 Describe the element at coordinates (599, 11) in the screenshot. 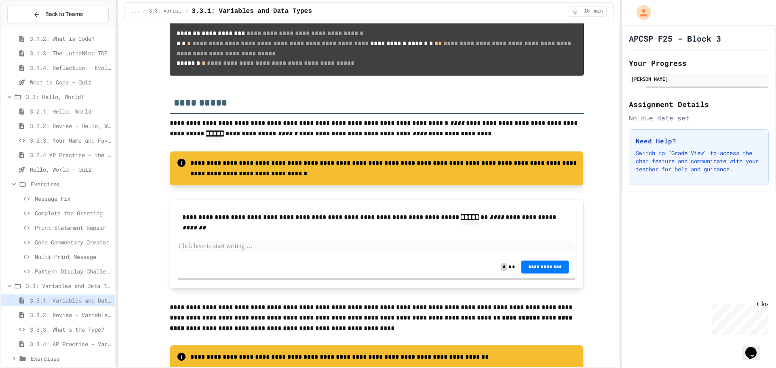

I see `span: min` at that location.